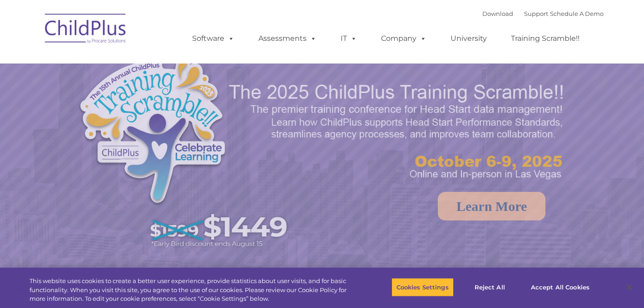  What do you see at coordinates (629, 287) in the screenshot?
I see `button: Close` at bounding box center [629, 287].